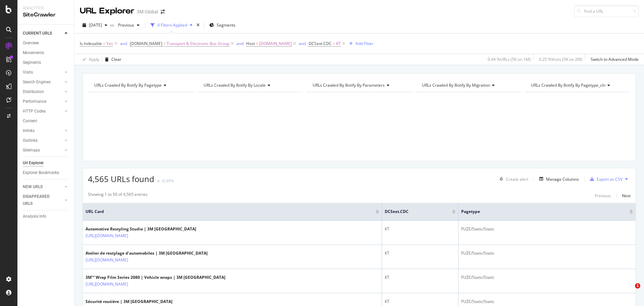  What do you see at coordinates (226, 25) in the screenshot?
I see `span: Segments` at bounding box center [226, 25].